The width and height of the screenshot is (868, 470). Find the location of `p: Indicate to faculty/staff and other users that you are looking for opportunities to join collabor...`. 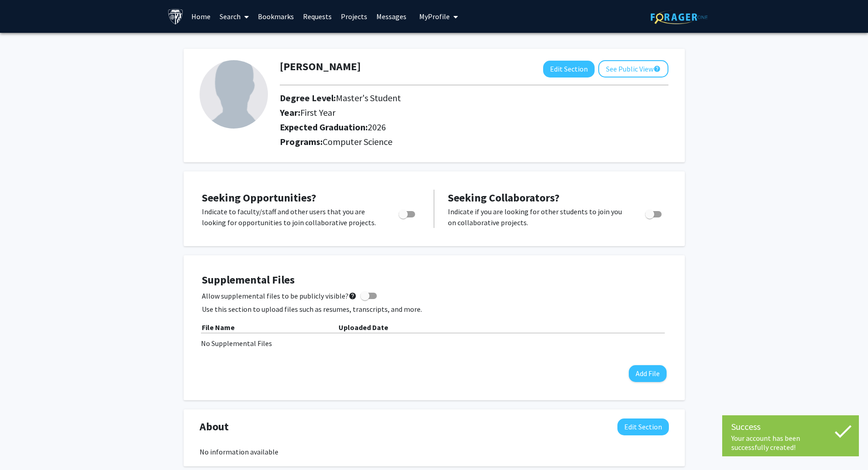

p: Indicate to faculty/staff and other users that you are looking for opportunities to join collabor... is located at coordinates (292, 217).